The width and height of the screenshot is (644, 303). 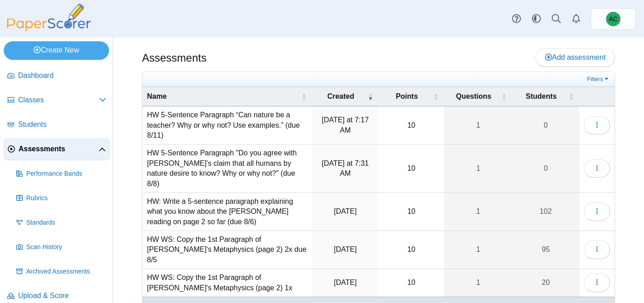 I want to click on span: Scan History, so click(x=66, y=247).